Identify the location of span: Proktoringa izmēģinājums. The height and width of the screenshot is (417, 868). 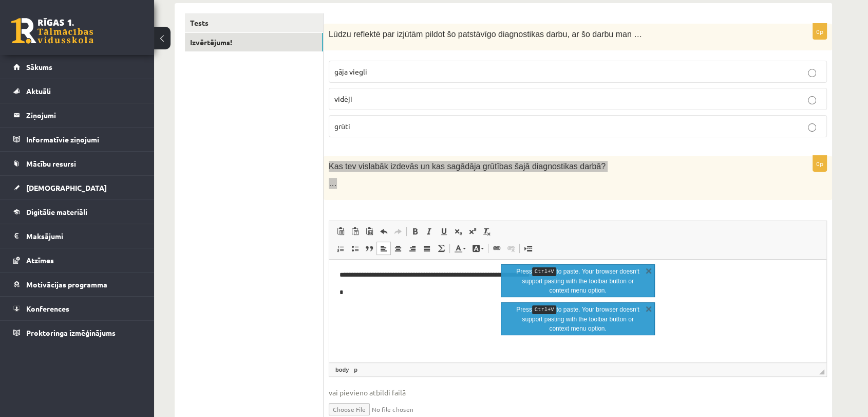
(71, 332).